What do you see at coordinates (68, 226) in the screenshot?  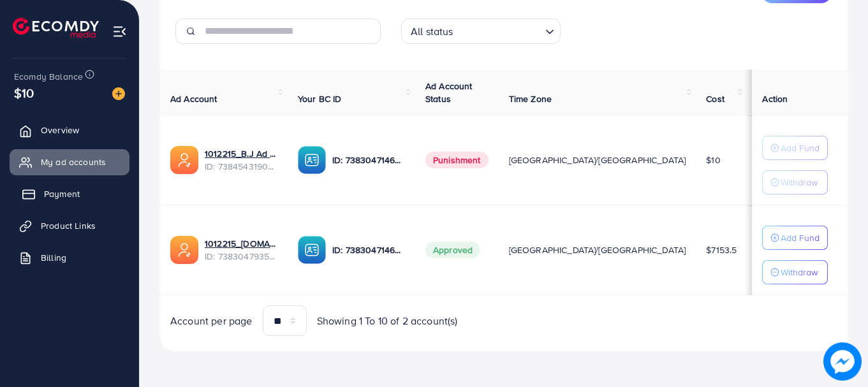 I see `span: Product Links` at bounding box center [68, 226].